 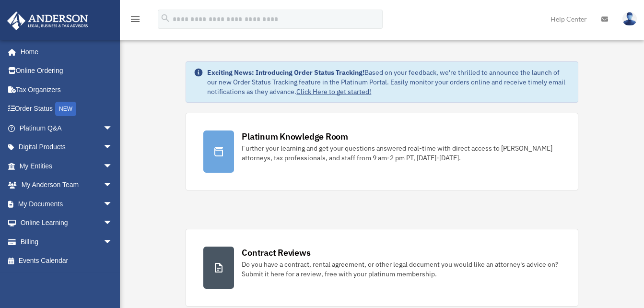 I want to click on i: search, so click(x=165, y=18).